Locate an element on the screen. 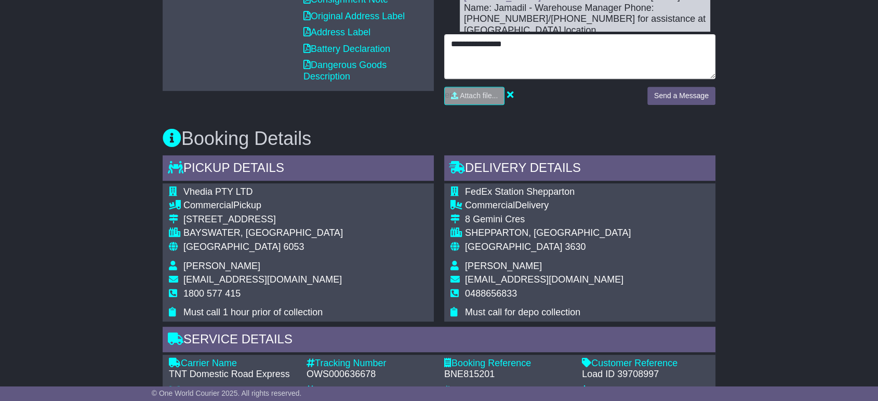  div: Delivery Details is located at coordinates (580, 169).